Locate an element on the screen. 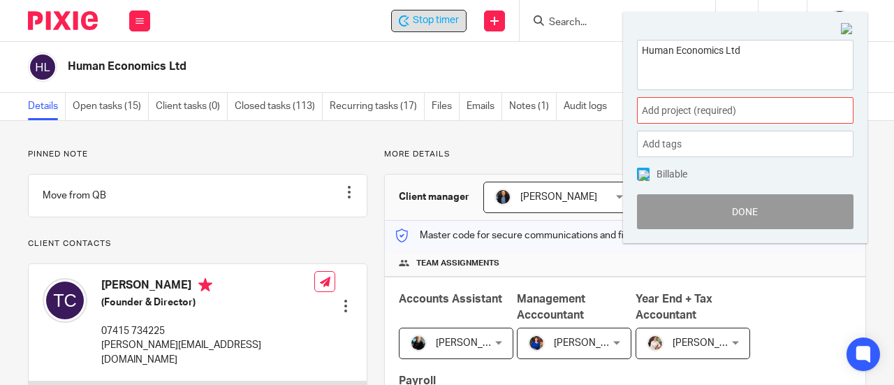 This screenshot has height=385, width=894. img: martin-hickman.jpg is located at coordinates (503, 197).